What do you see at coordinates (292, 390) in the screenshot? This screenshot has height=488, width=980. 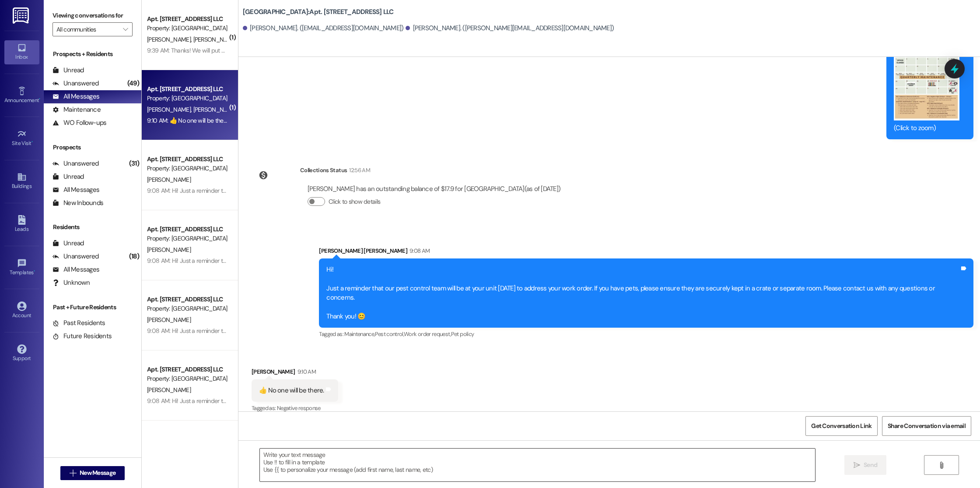 I see `div: 👍 No one will be there.` at bounding box center [292, 390].